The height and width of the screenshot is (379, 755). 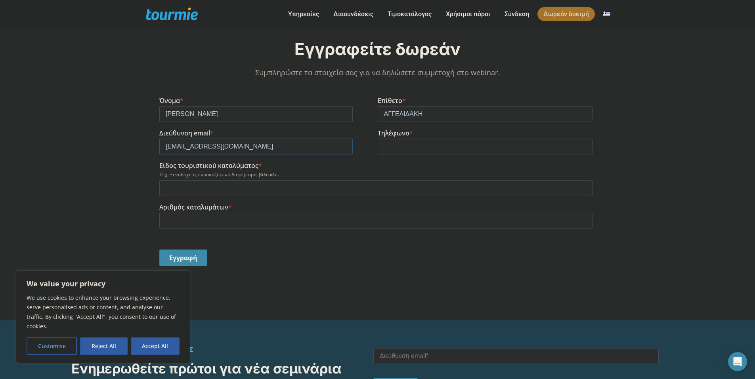 I want to click on button: Accept All, so click(x=155, y=346).